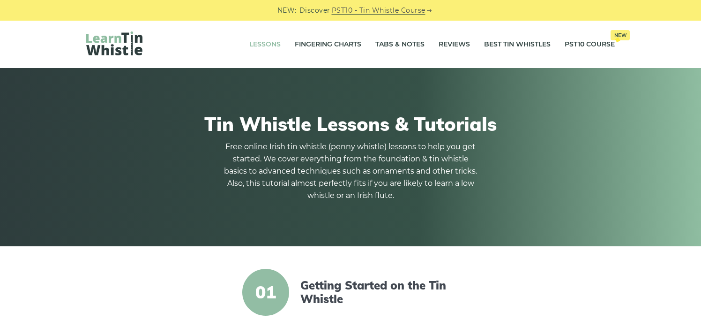 This screenshot has width=701, height=335. I want to click on span: 01, so click(266, 292).